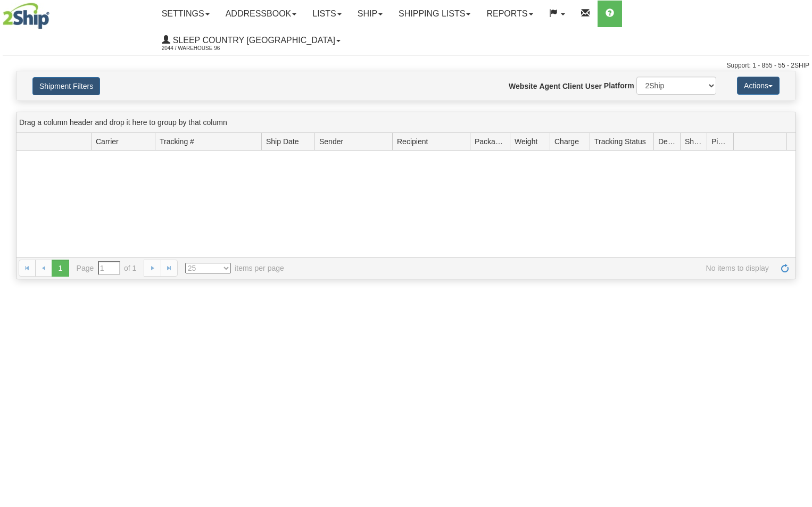 The width and height of the screenshot is (812, 507). What do you see at coordinates (758, 86) in the screenshot?
I see `button: Actions` at bounding box center [758, 86].